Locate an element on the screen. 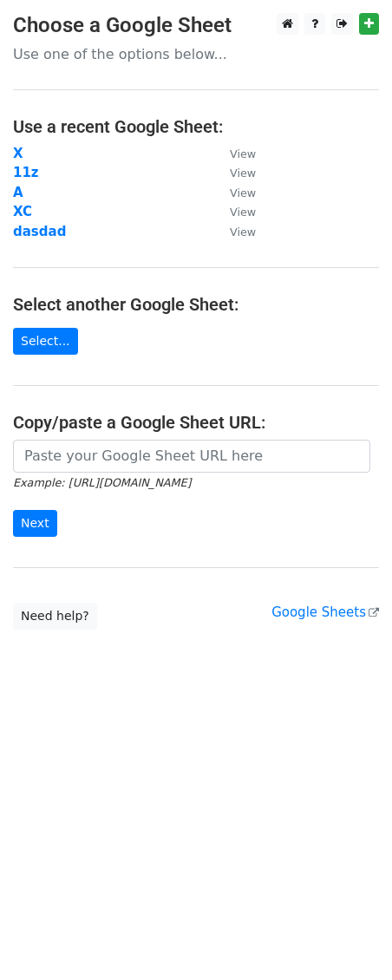  strong: dasdad is located at coordinates (39, 232).